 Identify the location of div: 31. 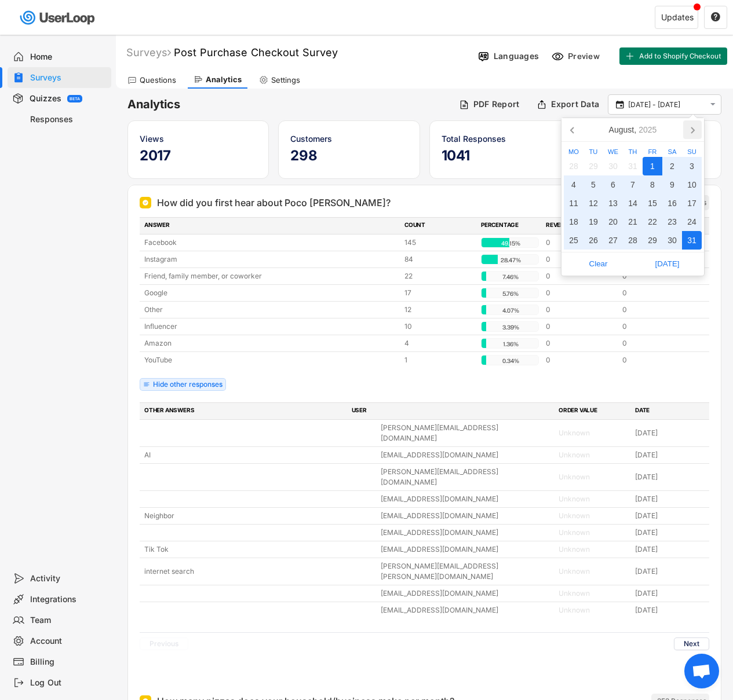
(692, 240).